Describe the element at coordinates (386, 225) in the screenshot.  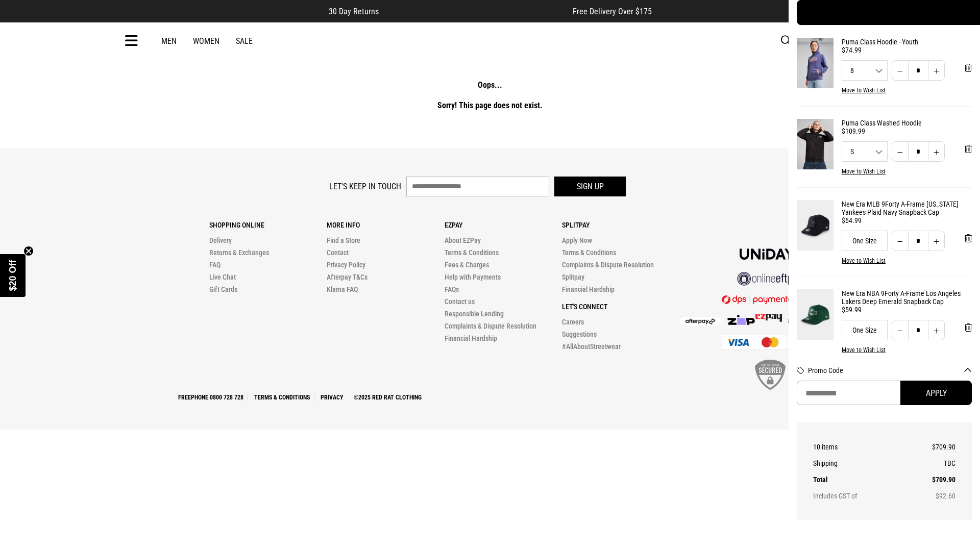
I see `p: More Info` at that location.